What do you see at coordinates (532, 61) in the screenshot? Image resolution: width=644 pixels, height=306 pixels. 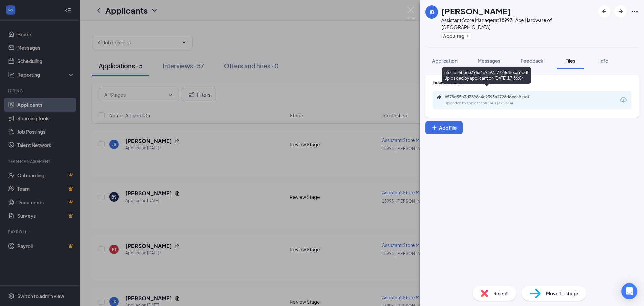 I see `span: Feedback` at bounding box center [532, 61].